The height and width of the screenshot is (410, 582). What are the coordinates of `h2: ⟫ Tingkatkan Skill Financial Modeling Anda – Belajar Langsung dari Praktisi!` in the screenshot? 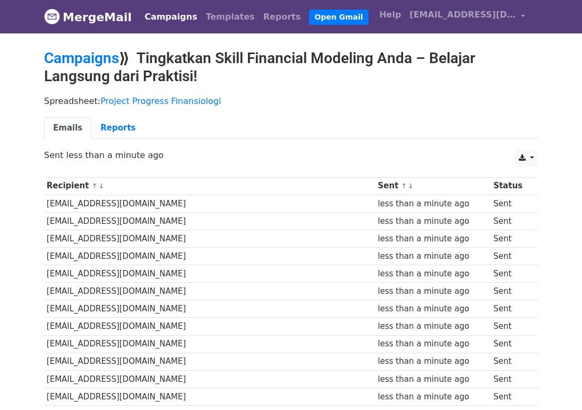 It's located at (291, 67).